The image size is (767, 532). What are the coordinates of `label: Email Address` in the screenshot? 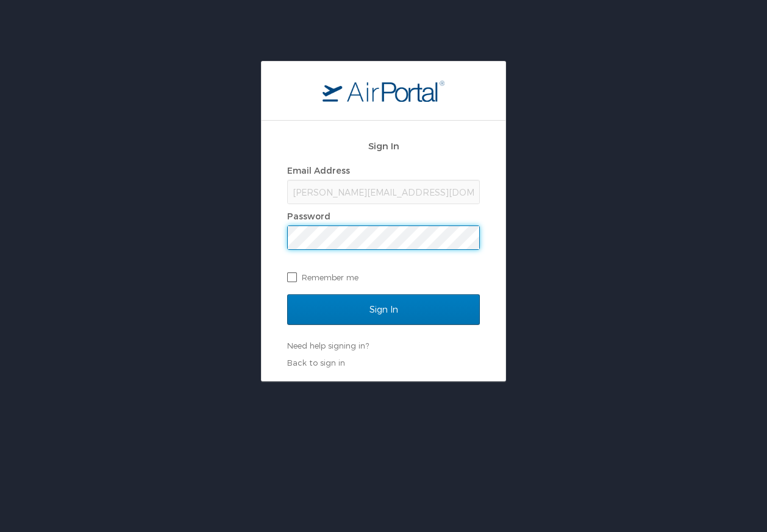 It's located at (318, 170).